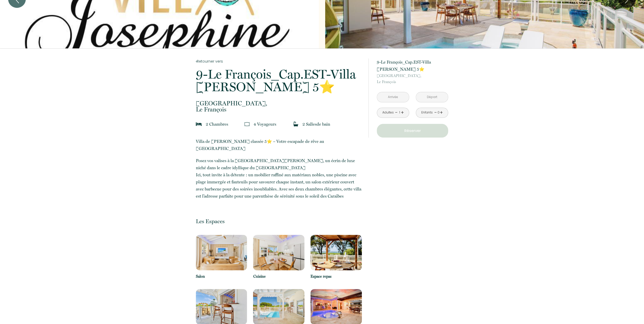  What do you see at coordinates (279, 252) in the screenshot?
I see `img: 17436325888673.jpg` at bounding box center [279, 252].